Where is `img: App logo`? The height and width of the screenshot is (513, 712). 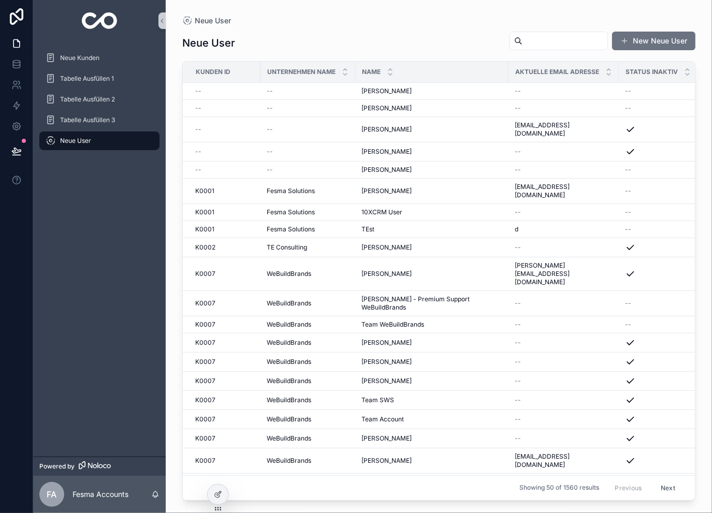
img: App logo is located at coordinates (99, 21).